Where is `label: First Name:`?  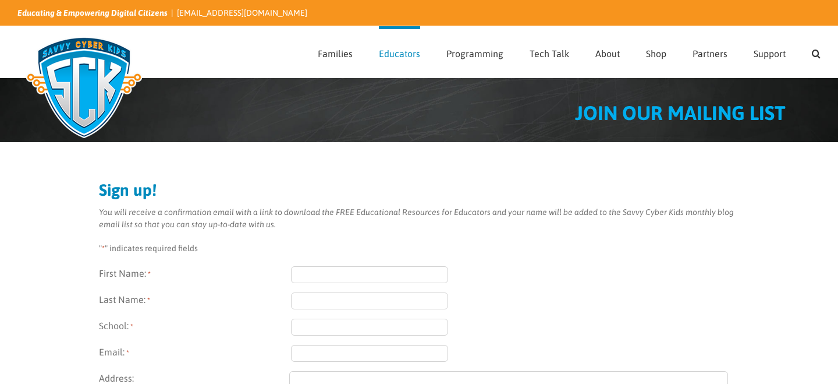 label: First Name: is located at coordinates (195, 274).